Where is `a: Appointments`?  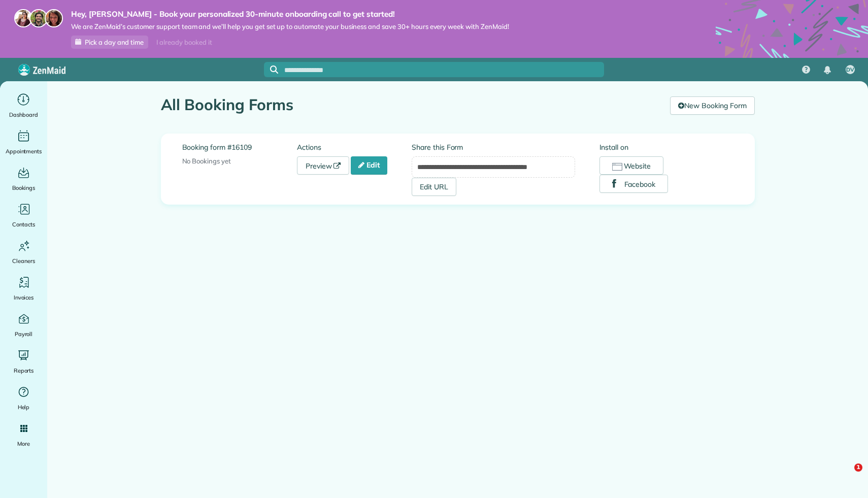 a: Appointments is located at coordinates (24, 142).